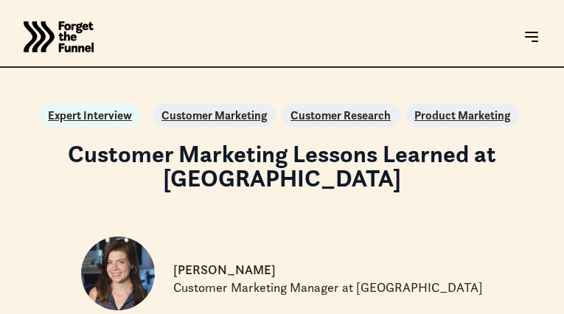 This screenshot has width=564, height=314. I want to click on a: Customer Marketing, so click(214, 115).